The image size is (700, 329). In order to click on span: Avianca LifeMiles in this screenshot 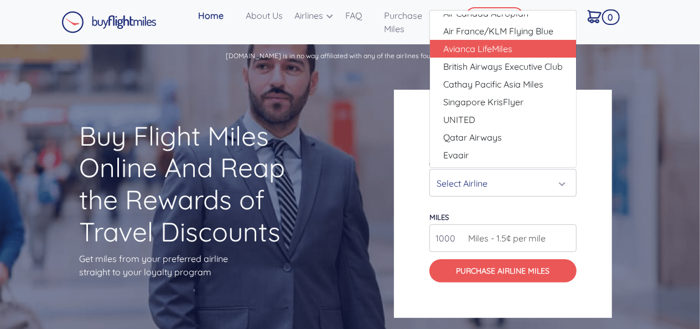, I will do `click(478, 49)`.